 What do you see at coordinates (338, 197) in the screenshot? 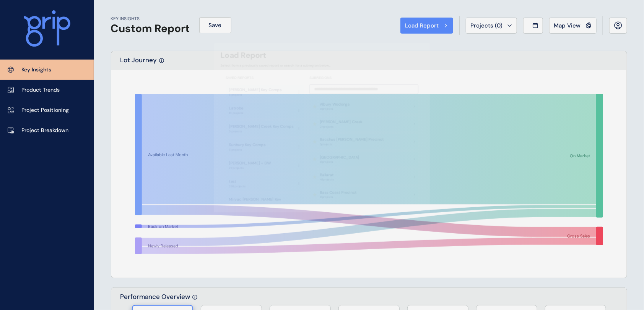
I see `p: 13 project s` at bounding box center [338, 197].